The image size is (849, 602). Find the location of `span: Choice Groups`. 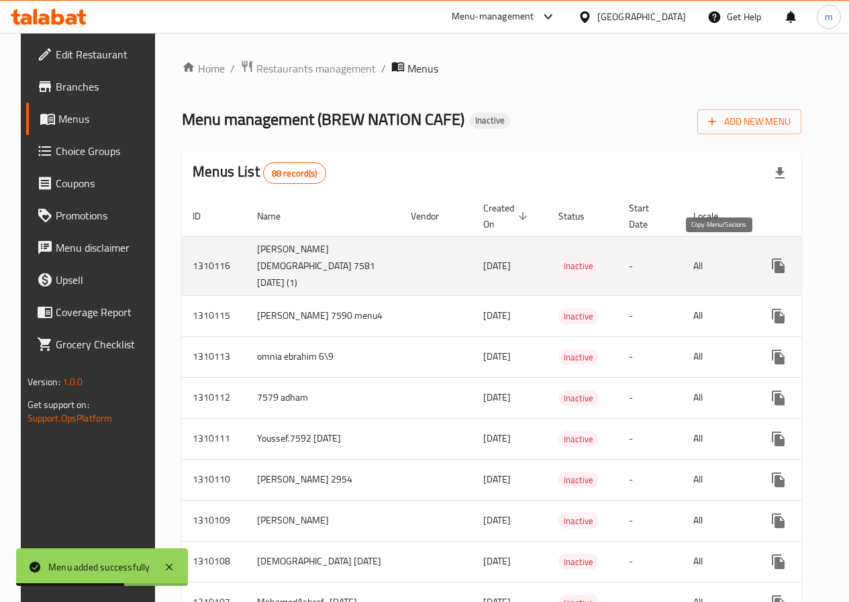

span: Choice Groups is located at coordinates (103, 151).